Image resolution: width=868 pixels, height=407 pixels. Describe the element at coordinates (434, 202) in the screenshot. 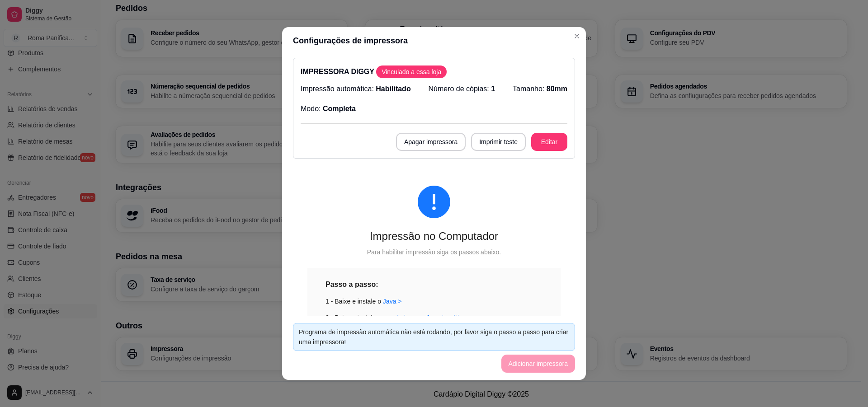

I see `span: exclamation-circle` at that location.